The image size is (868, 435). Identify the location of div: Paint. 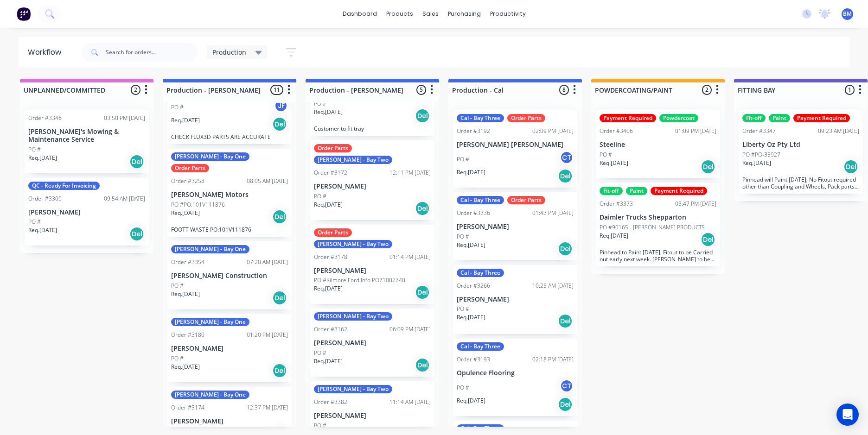
(779, 118).